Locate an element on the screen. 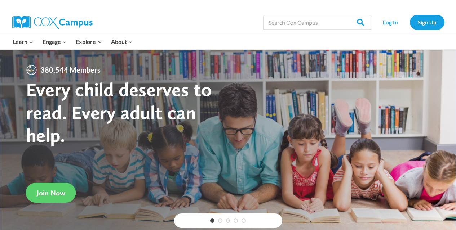 The width and height of the screenshot is (456, 230). img: Cox Campus is located at coordinates (52, 22).